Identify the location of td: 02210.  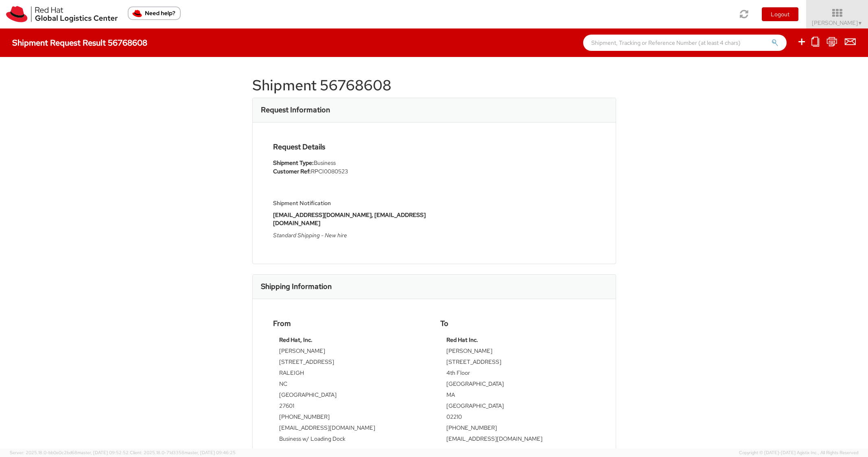
(518, 418).